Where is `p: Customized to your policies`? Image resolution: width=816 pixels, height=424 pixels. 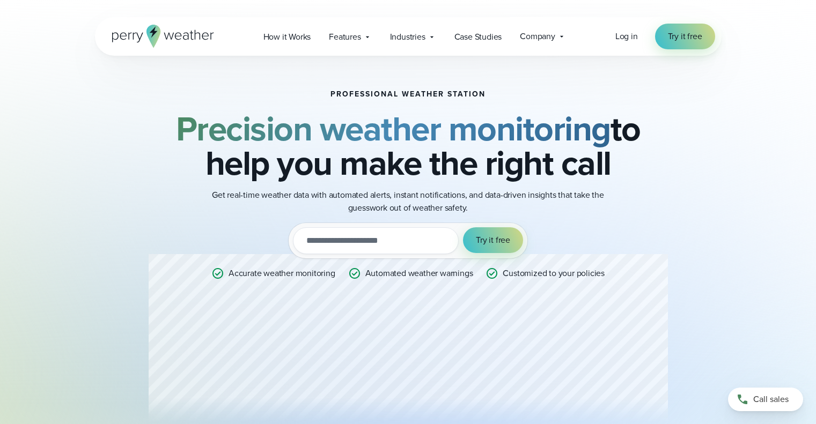 p: Customized to your policies is located at coordinates (554, 274).